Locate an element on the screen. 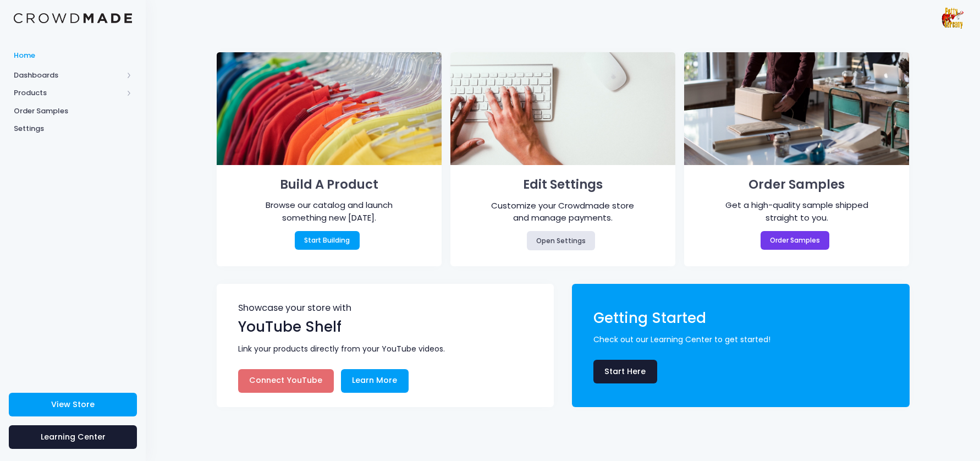 The width and height of the screenshot is (980, 461). span: Settings is located at coordinates (73, 129).